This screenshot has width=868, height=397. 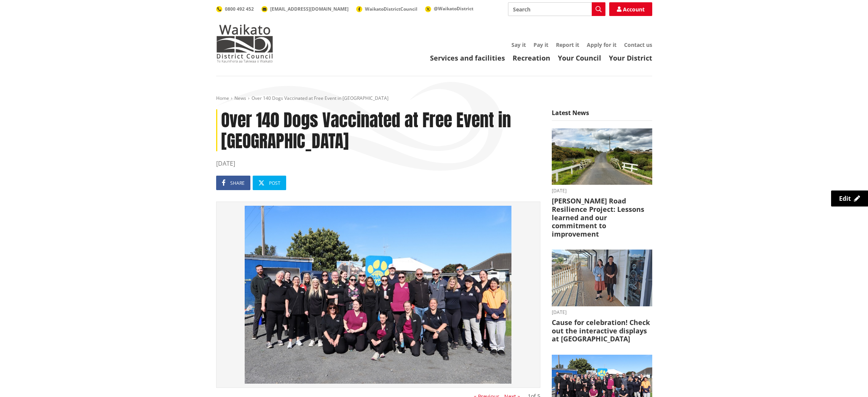 I want to click on a: 0800 492 452, so click(x=235, y=9).